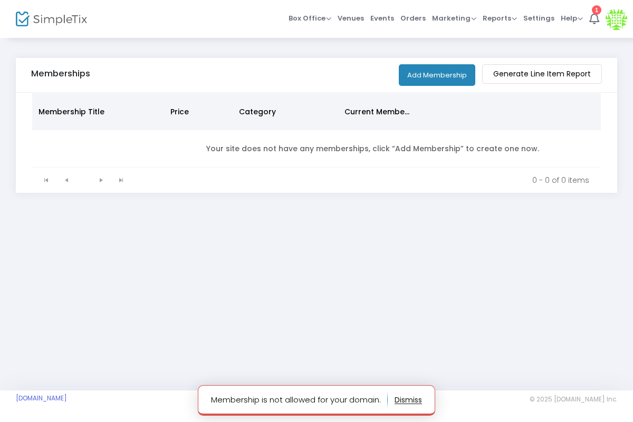 Image resolution: width=633 pixels, height=422 pixels. Describe the element at coordinates (61, 74) in the screenshot. I see `h5: Memberships` at that location.